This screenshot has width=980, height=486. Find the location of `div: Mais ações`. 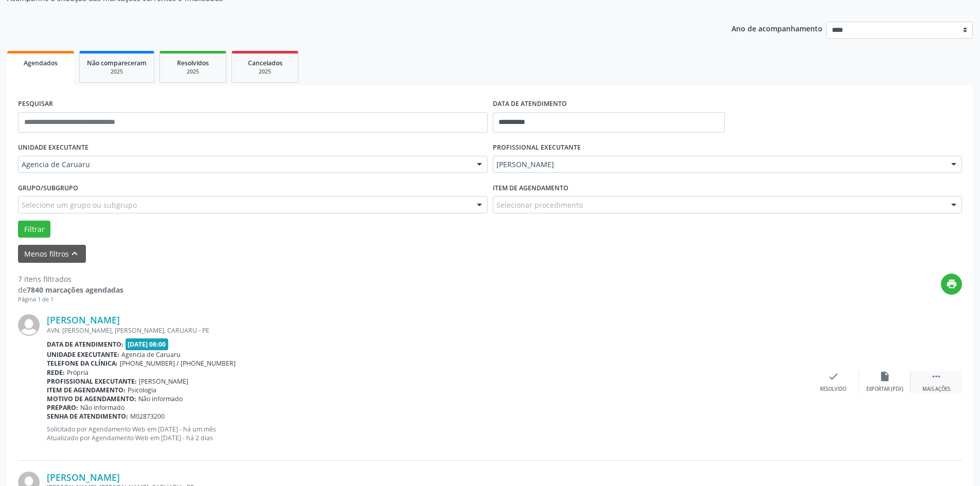

div: Mais ações is located at coordinates (936, 389).